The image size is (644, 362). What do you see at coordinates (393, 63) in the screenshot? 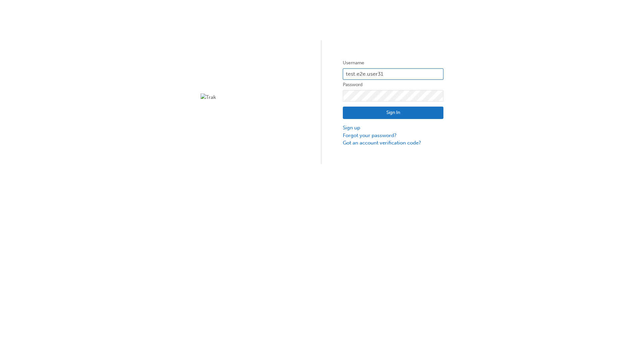
I see `label: Username` at bounding box center [393, 63].